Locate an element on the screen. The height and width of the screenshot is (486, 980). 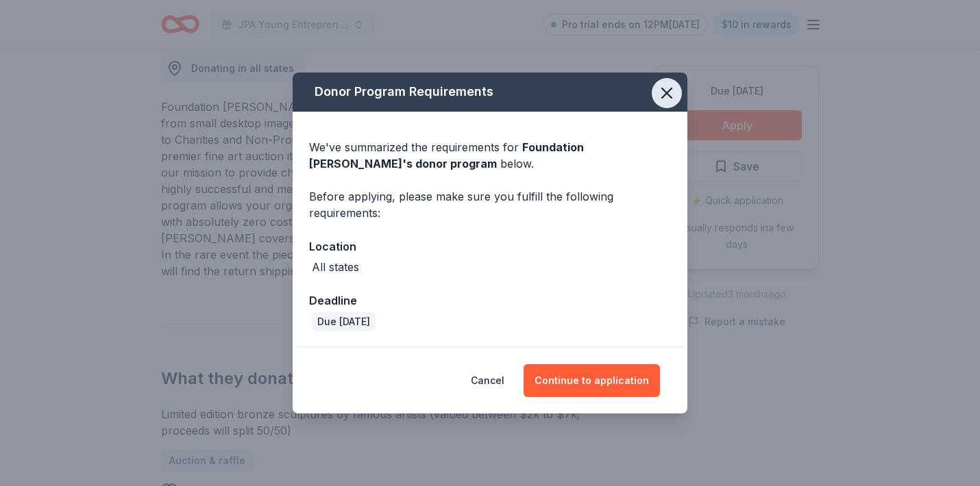
div: Before applying, please make sure you fulfill the following requirements: is located at coordinates (490, 205).